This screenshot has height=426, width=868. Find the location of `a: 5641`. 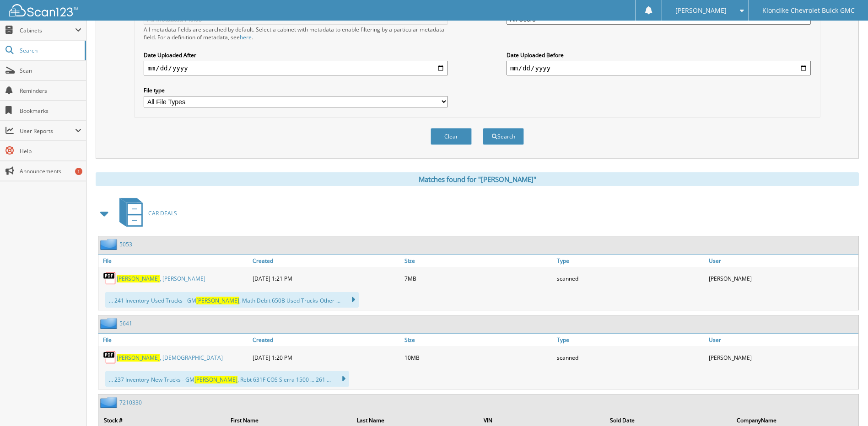

a: 5641 is located at coordinates (126, 323).